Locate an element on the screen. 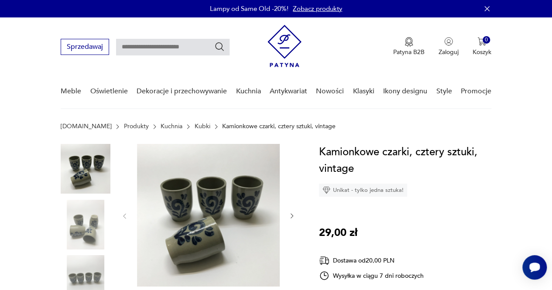 The width and height of the screenshot is (552, 290). a: Kubki is located at coordinates (203, 127).